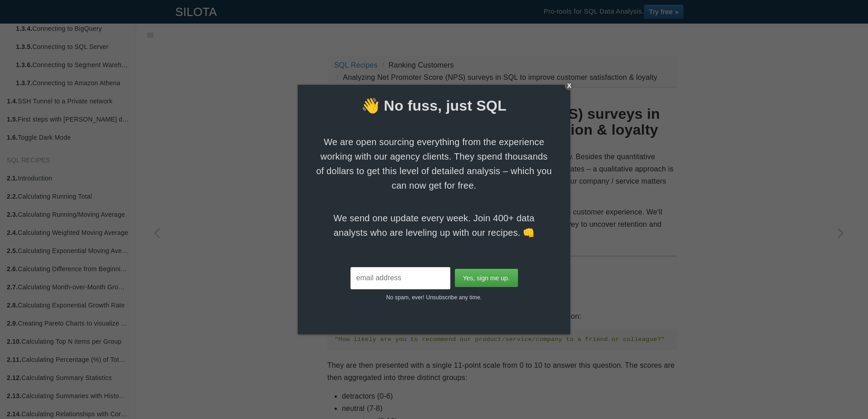 Image resolution: width=868 pixels, height=419 pixels. Describe the element at coordinates (434, 164) in the screenshot. I see `span: We are open sourcing everything from the experience working with our agency clients. They spend t...` at that location.